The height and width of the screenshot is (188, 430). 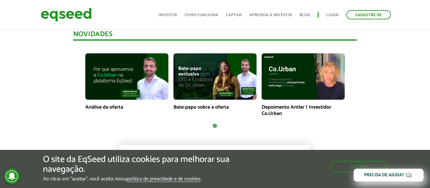 What do you see at coordinates (303, 110) in the screenshot?
I see `p: Depoimento Antler | Investidor Co.Urban` at bounding box center [303, 110].